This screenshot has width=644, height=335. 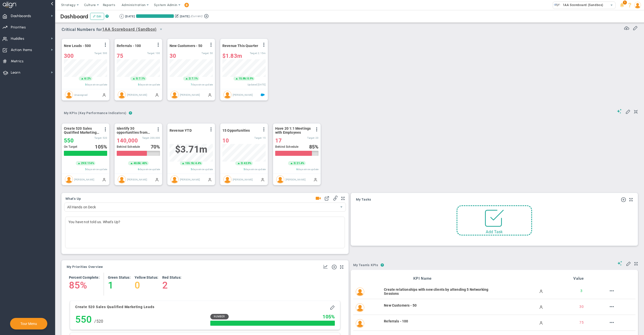 I want to click on span: Revenue YTD, so click(x=180, y=130).